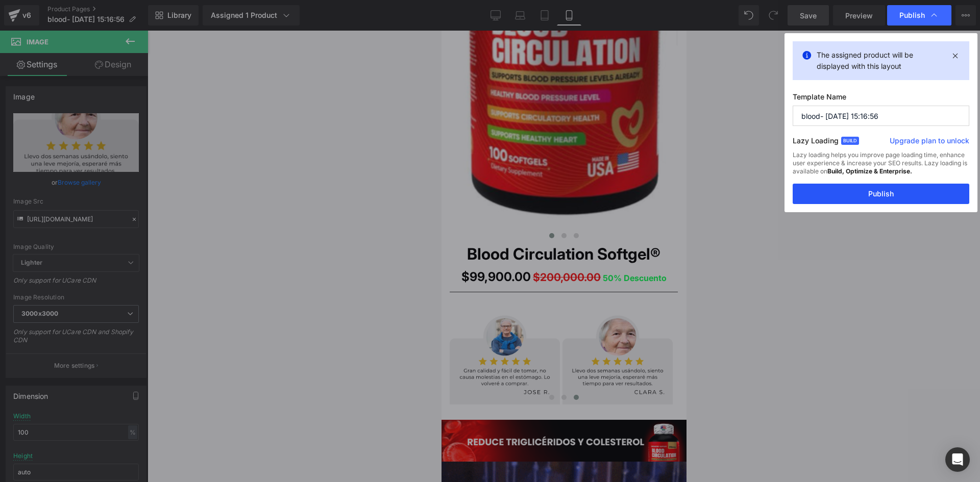 Image resolution: width=980 pixels, height=482 pixels. What do you see at coordinates (881, 61) in the screenshot?
I see `p: The assigned product will be displayed with this layout` at bounding box center [881, 61].